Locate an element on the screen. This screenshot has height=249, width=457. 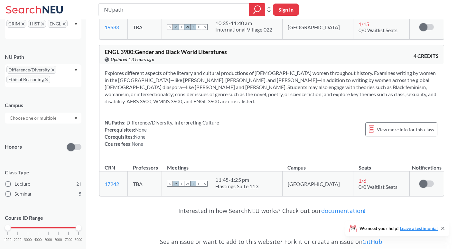
span: ENGLX to remove pill is located at coordinates (58, 24).